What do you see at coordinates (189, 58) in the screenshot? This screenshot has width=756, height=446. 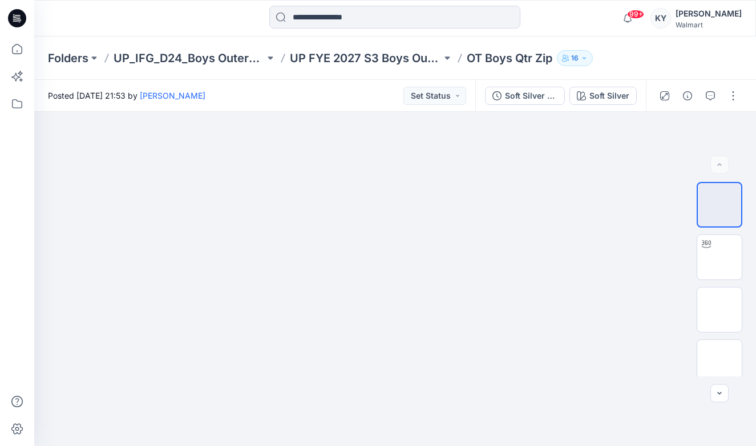 I see `a: UP_IFG_D24_Boys Outerwear` at bounding box center [189, 58].